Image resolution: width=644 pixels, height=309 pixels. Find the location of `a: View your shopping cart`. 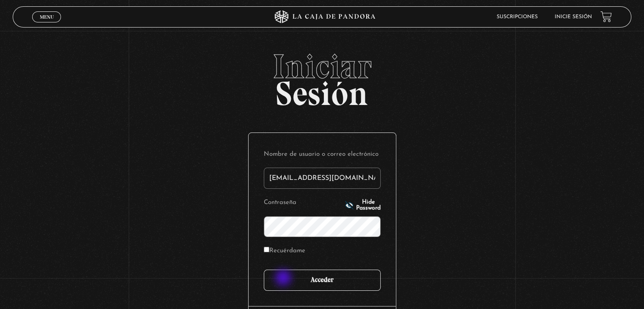

a: View your shopping cart is located at coordinates (606, 17).